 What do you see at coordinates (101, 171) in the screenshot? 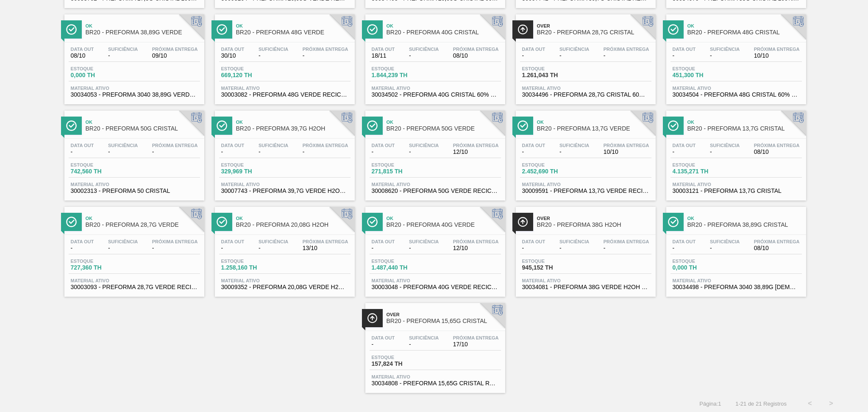
I see `span: 742,560 TH` at bounding box center [101, 171].